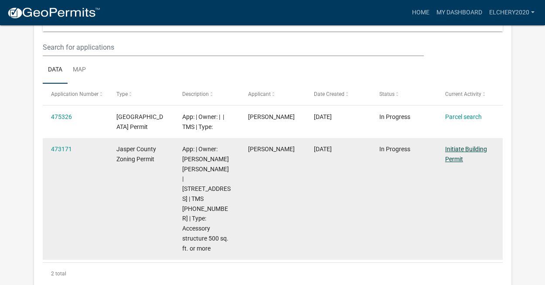 The image size is (545, 285). What do you see at coordinates (259, 94) in the screenshot?
I see `span: Applicant` at bounding box center [259, 94].